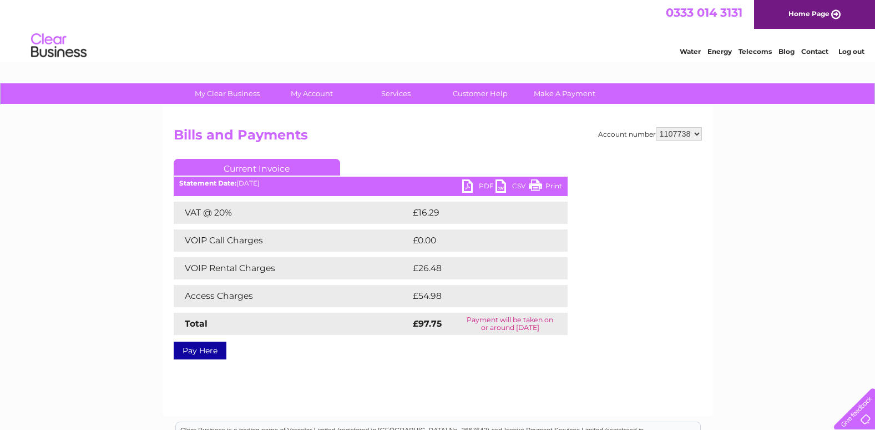 The image size is (875, 430). I want to click on a: Pay Here, so click(200, 350).